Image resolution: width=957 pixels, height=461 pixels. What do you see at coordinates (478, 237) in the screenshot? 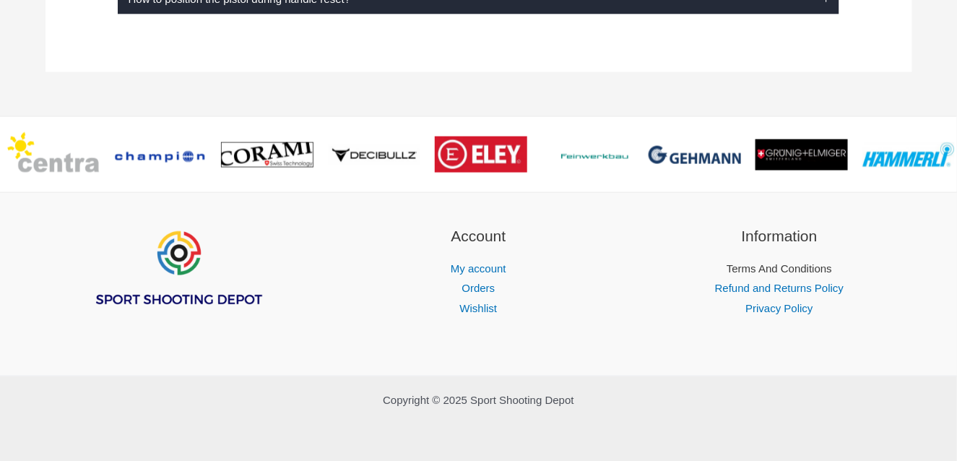
I see `h2: Account` at bounding box center [478, 237].